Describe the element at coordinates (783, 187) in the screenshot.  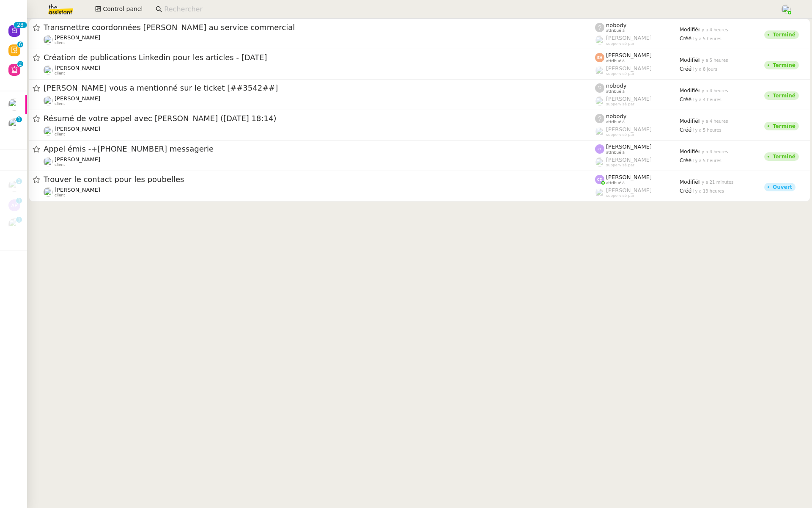
I see `div: Ouvert` at that location.